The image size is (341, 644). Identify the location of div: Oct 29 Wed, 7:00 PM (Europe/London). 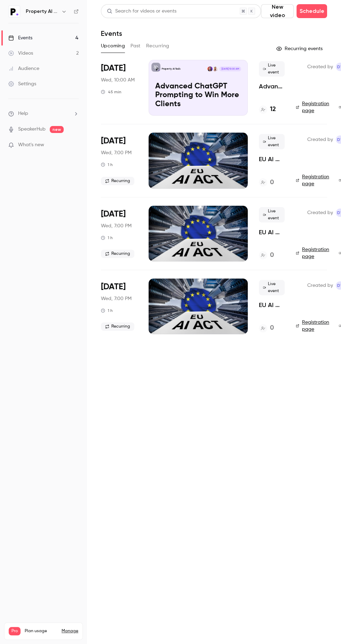
(119, 234).